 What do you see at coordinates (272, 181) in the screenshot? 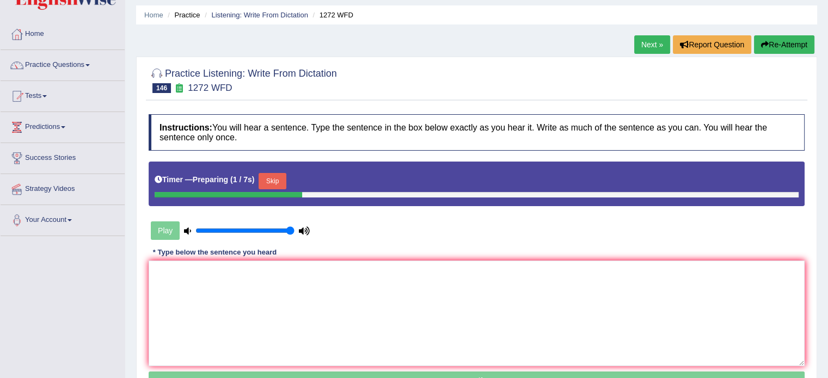
I see `button: Skip` at bounding box center [272, 181].